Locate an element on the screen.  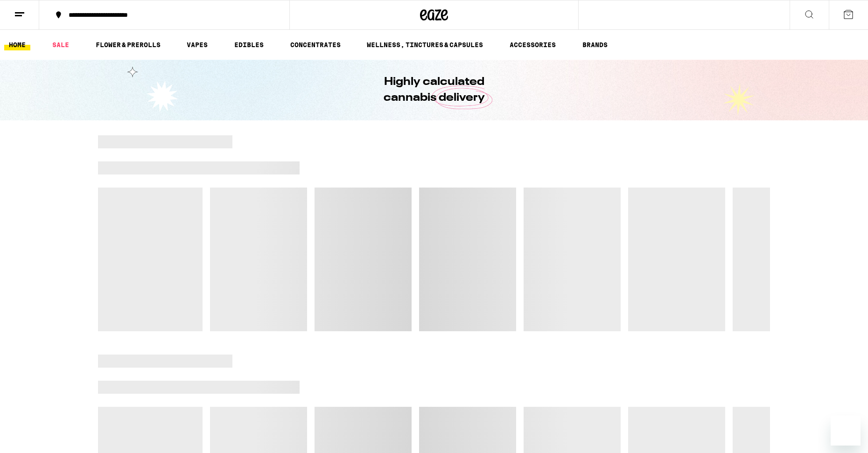
a: FLOWER & PREROLLS is located at coordinates (128, 45).